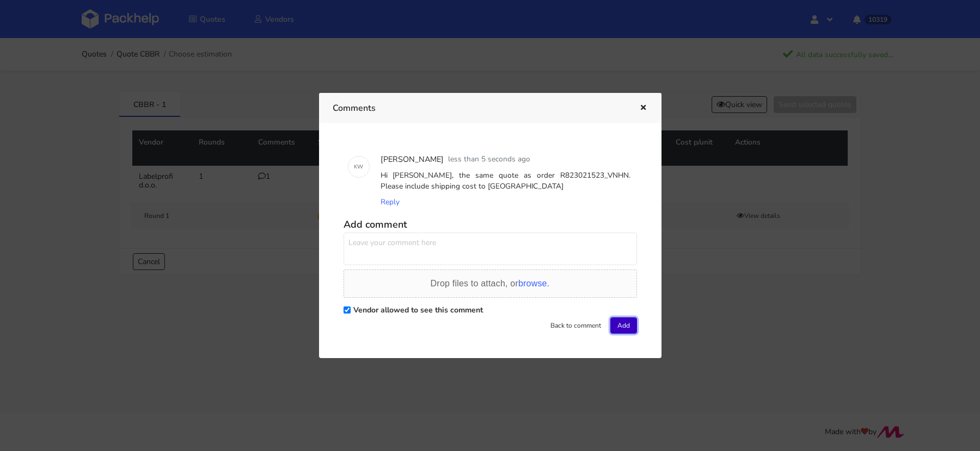 This screenshot has height=451, width=980. Describe the element at coordinates (534, 284) in the screenshot. I see `span: browse.` at that location.